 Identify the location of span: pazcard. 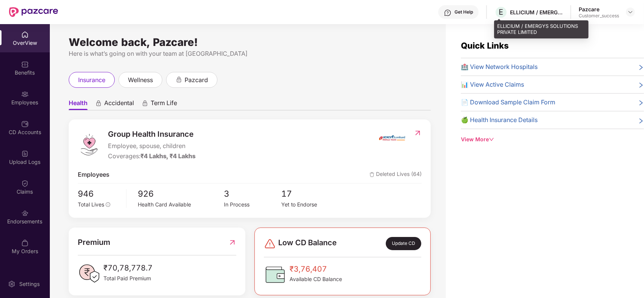
(196, 80).